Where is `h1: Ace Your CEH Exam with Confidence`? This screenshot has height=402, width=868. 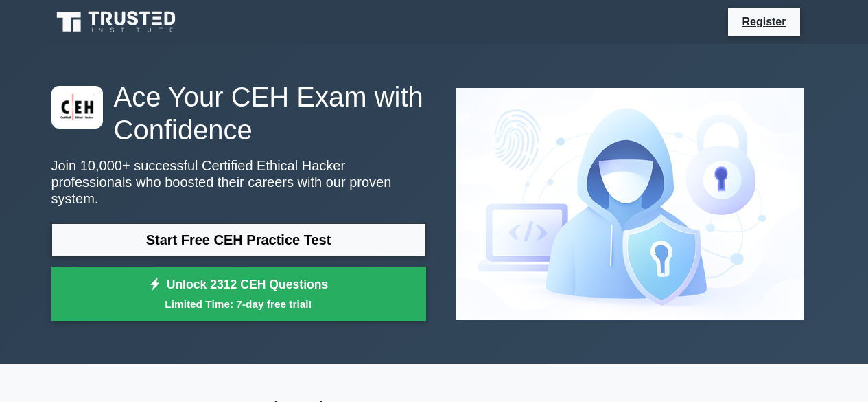
h1: Ace Your CEH Exam with Confidence is located at coordinates (238, 113).